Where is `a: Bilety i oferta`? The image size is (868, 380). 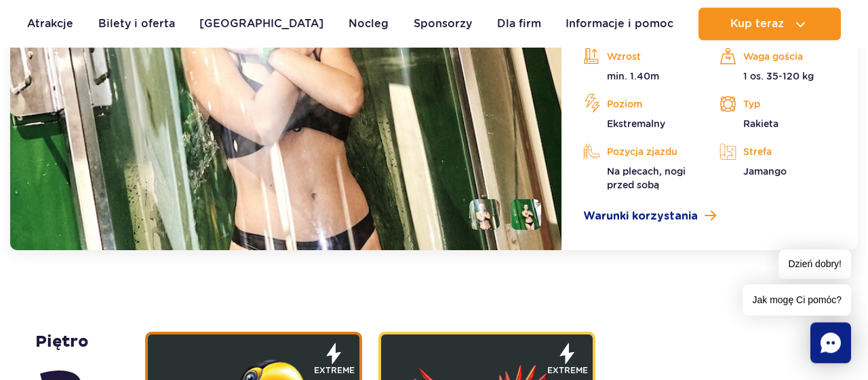
a: Bilety i oferta is located at coordinates (137, 24).